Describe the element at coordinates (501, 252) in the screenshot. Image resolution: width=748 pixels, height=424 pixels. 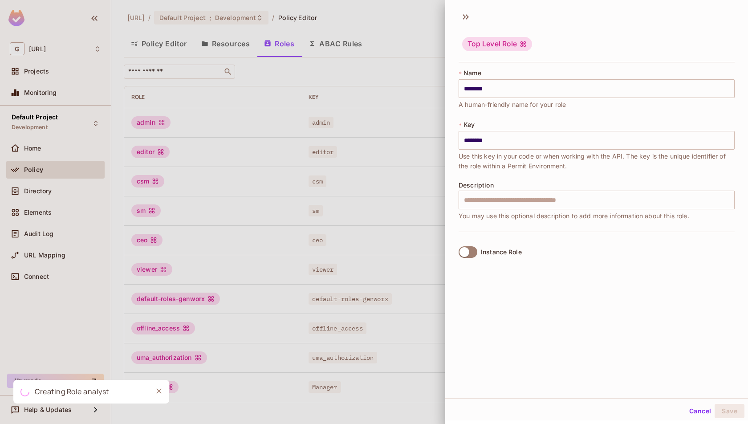
I see `div: Instance Role` at that location.